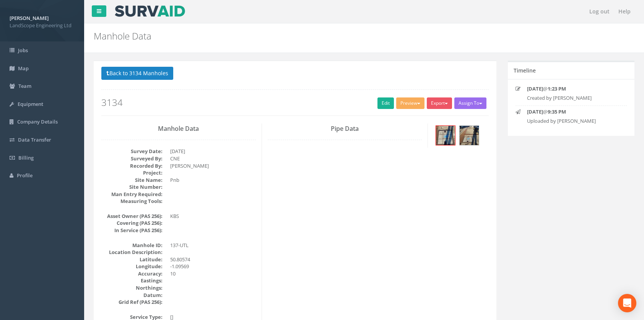 The height and width of the screenshot is (320, 644). Describe the element at coordinates (23, 51) in the screenshot. I see `span: Jobs` at that location.